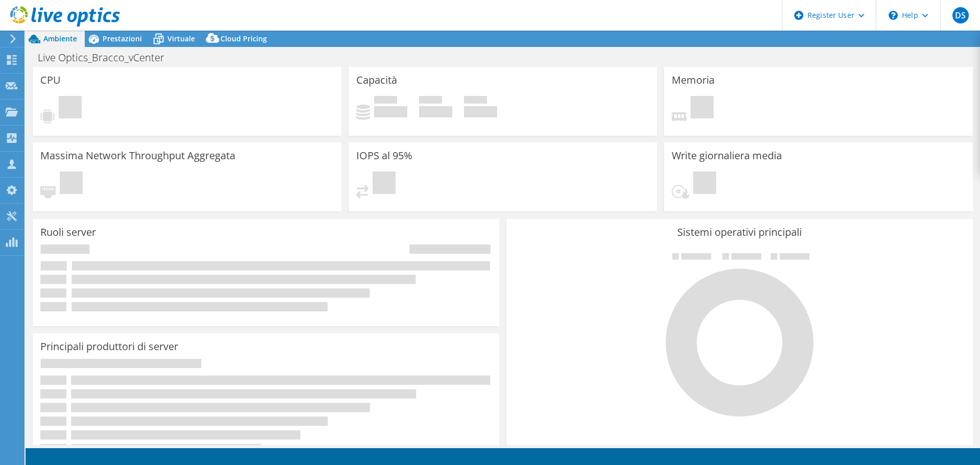  Describe the element at coordinates (475, 101) in the screenshot. I see `span: Totale` at that location.